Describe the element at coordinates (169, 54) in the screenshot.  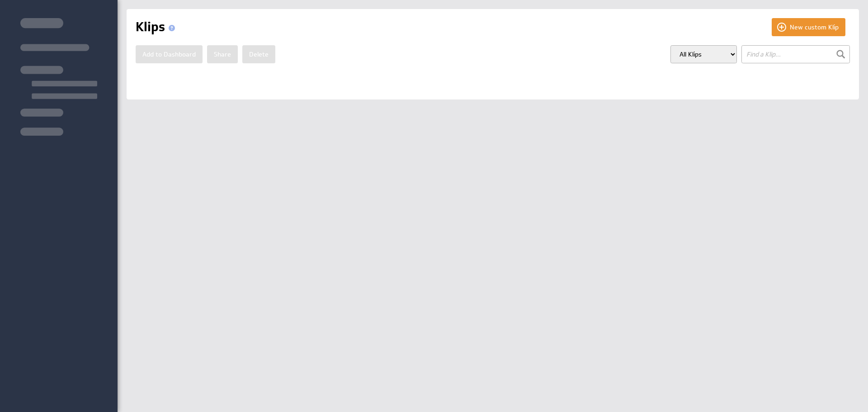
I see `button: Add to Dashboard` at that location.